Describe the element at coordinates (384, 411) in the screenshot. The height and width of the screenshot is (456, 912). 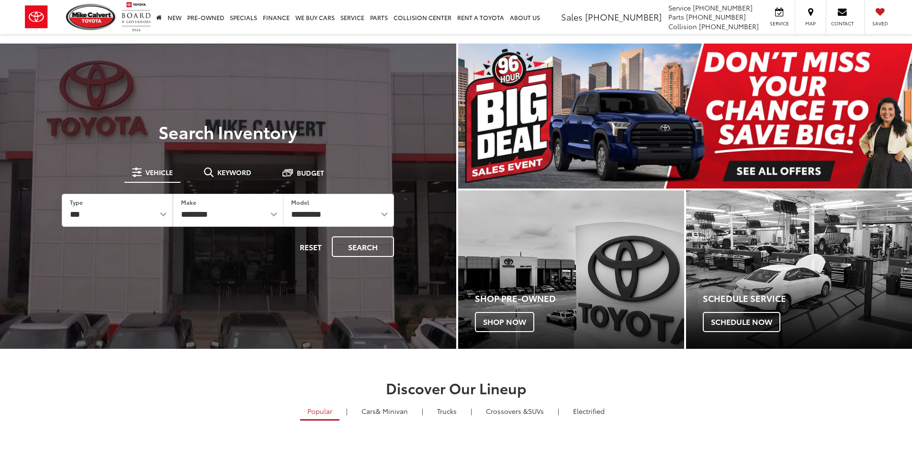
I see `a: Cars` at that location.